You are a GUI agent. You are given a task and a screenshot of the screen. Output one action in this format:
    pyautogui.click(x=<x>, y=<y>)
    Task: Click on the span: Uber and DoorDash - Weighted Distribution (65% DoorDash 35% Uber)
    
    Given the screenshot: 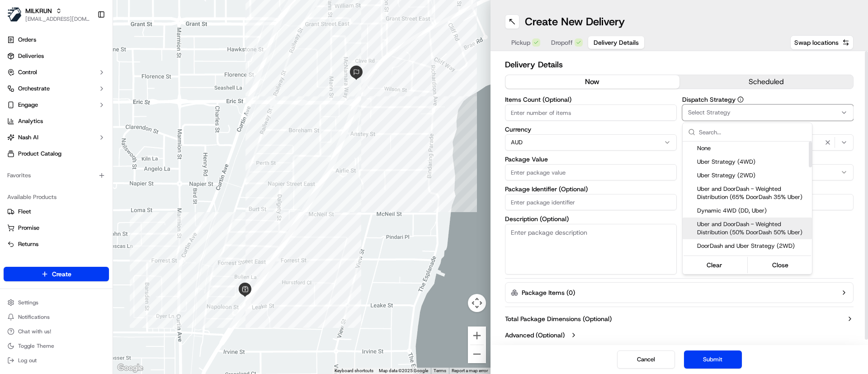 What is the action you would take?
    pyautogui.click(x=753, y=193)
    